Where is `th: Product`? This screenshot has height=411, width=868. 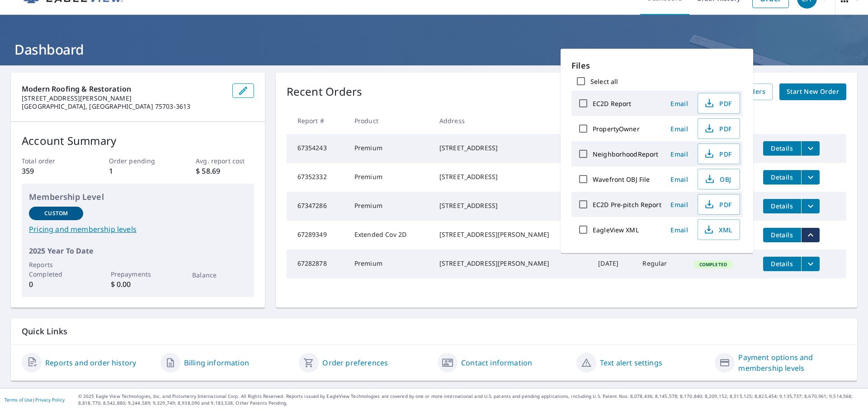
th: Product is located at coordinates (390, 121).